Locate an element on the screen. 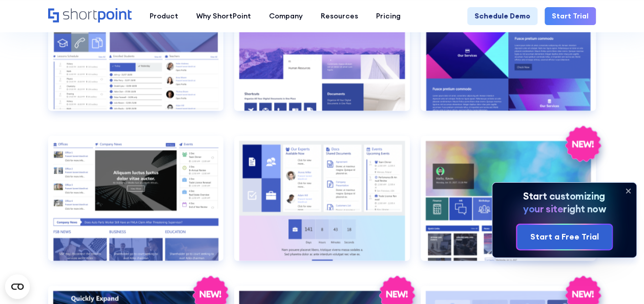  a: HR 4 is located at coordinates (508, 206).